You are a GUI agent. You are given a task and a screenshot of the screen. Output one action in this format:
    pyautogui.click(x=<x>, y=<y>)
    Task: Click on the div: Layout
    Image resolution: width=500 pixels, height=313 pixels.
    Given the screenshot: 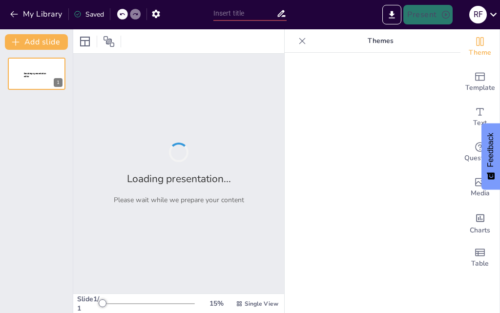 What is the action you would take?
    pyautogui.click(x=85, y=42)
    